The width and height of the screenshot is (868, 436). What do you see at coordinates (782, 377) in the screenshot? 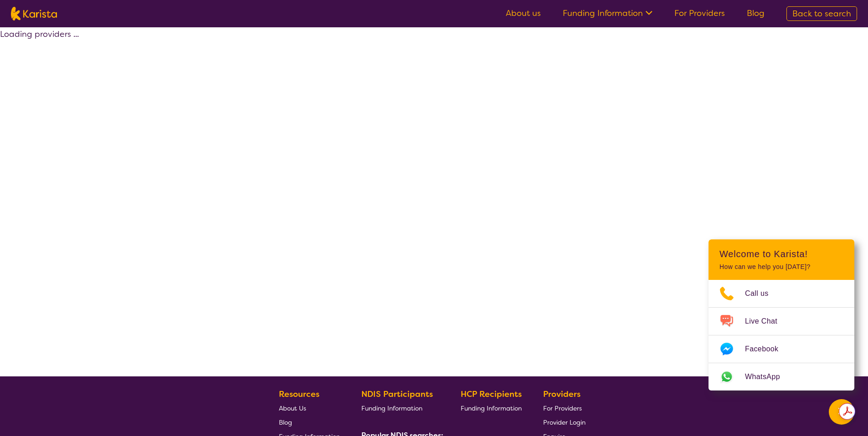
I see `a: Web link opens in a new tab.` at bounding box center [782, 377].